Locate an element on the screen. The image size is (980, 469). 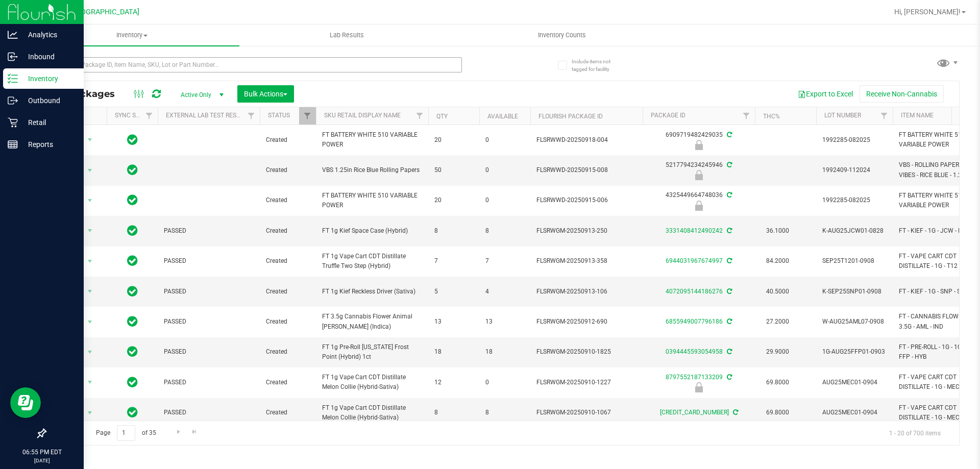
span: 36.1000 is located at coordinates (778, 230).